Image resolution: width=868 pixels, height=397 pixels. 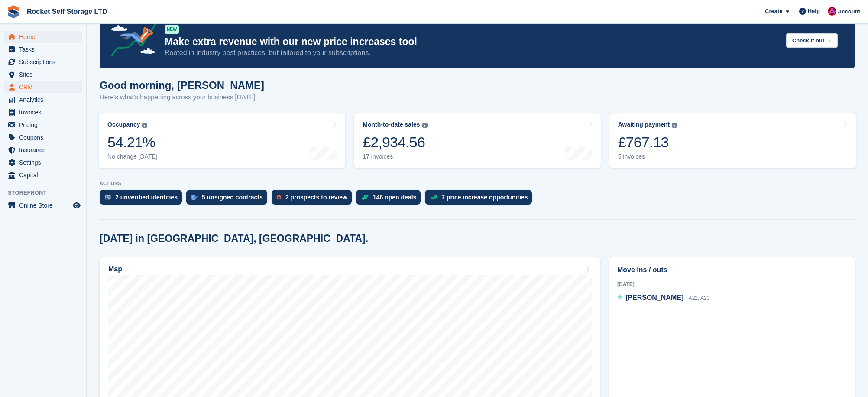 What do you see at coordinates (812, 40) in the screenshot?
I see `button: Check it out →` at bounding box center [812, 40].